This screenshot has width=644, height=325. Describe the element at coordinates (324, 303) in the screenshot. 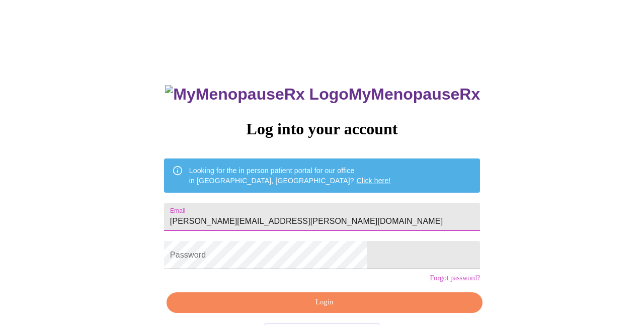

I see `button: Login` at that location.